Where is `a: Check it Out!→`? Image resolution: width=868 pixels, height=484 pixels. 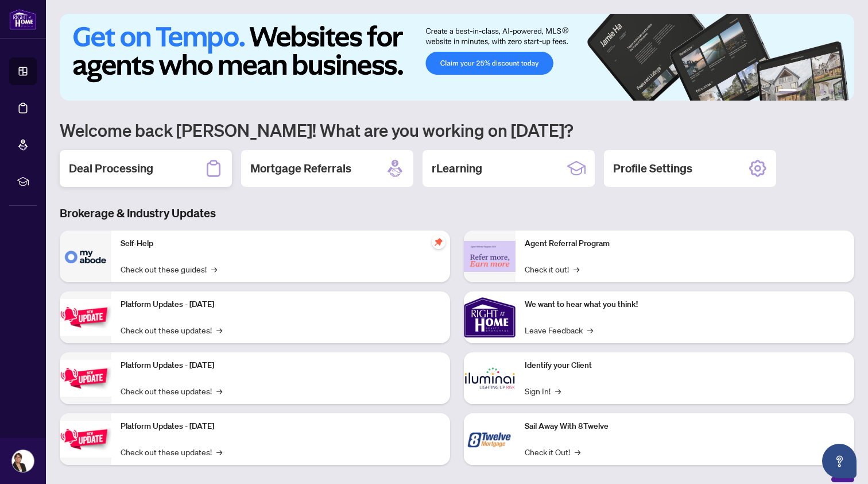
a: Check it Out!→ is located at coordinates (553, 452).